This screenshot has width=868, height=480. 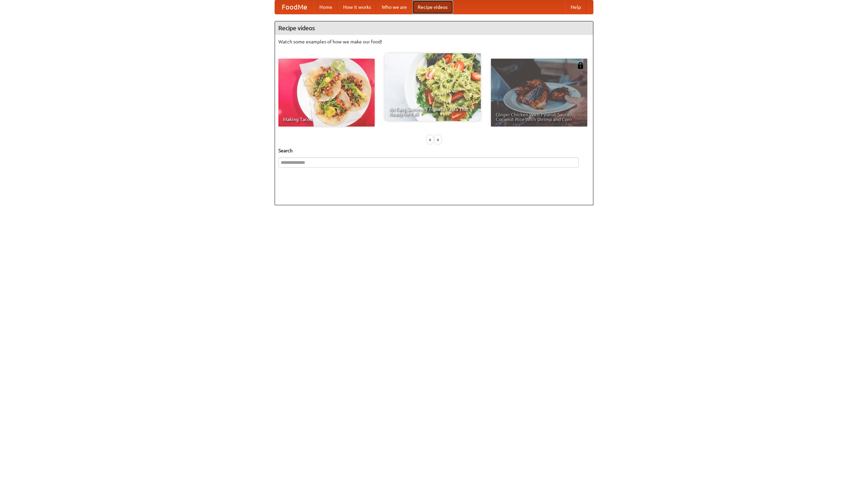 I want to click on a: Making Tacos, so click(x=327, y=92).